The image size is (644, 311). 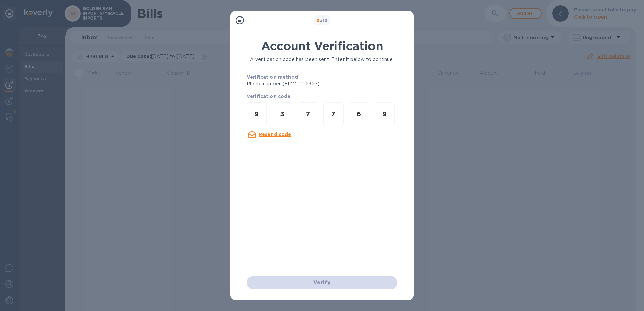 I want to click on span: 3, so click(x=318, y=20).